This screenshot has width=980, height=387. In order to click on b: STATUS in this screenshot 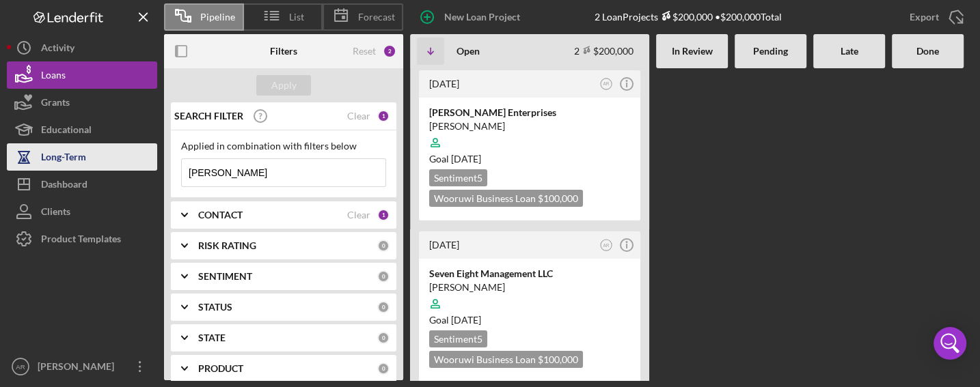, I will do `click(215, 308)`.